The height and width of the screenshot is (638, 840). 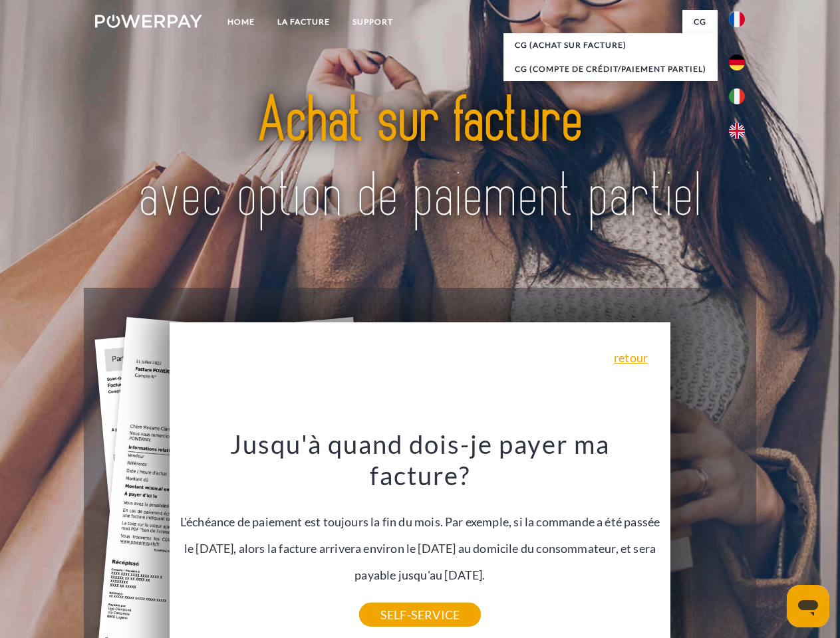 I want to click on a: CG (Compte de crédit/paiement partiel), so click(x=611, y=69).